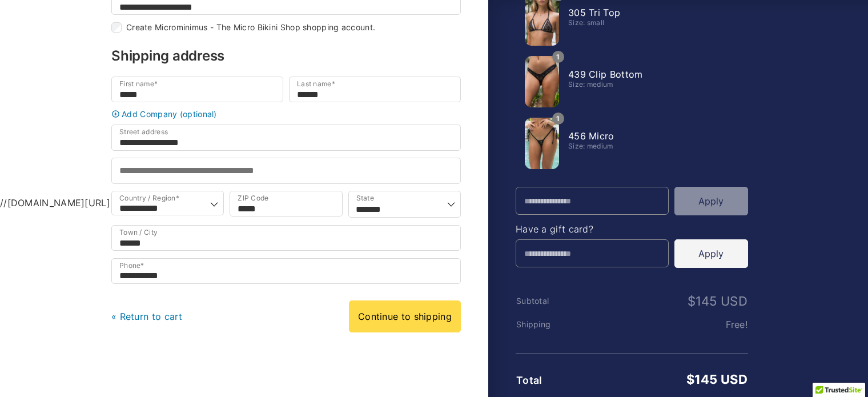 This screenshot has width=868, height=397. Describe the element at coordinates (622, 23) in the screenshot. I see `div: Size: small` at that location.